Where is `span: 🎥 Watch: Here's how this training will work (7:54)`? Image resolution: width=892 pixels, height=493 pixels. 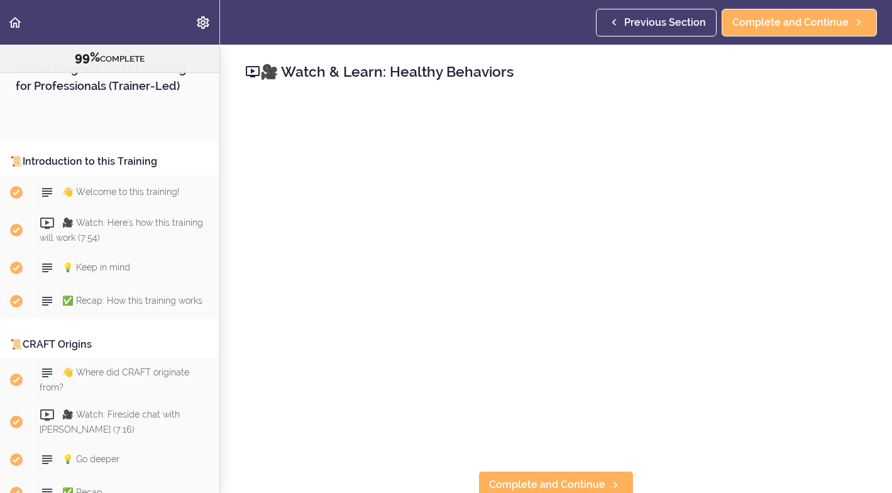 span: 🎥 Watch: Here's how this training will work (7:54) is located at coordinates (121, 229).